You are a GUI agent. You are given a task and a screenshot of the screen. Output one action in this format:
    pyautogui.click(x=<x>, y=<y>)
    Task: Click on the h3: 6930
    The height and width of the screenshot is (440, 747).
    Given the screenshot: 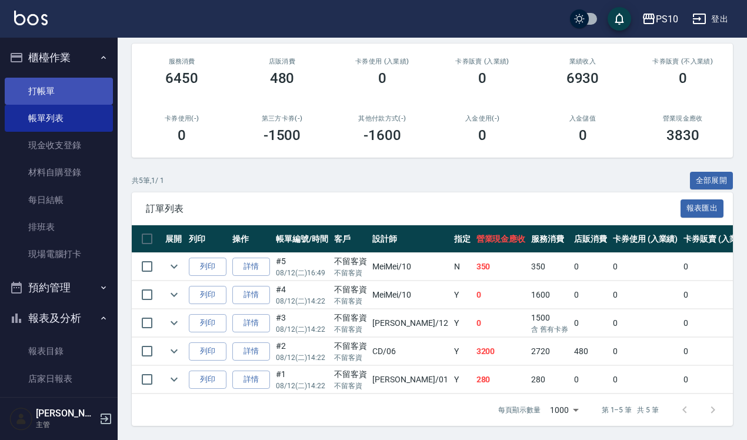 What is the action you would take?
    pyautogui.click(x=583, y=78)
    